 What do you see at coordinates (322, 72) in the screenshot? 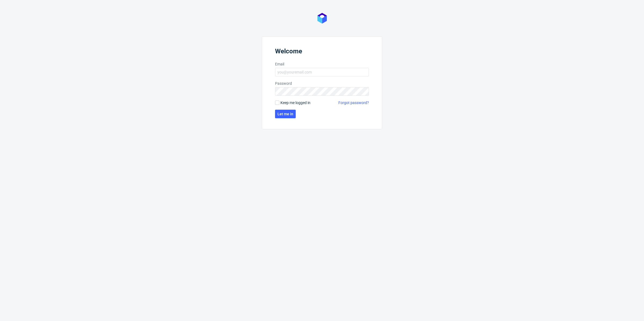
I see `input: you@youremail.com` at bounding box center [322, 72].